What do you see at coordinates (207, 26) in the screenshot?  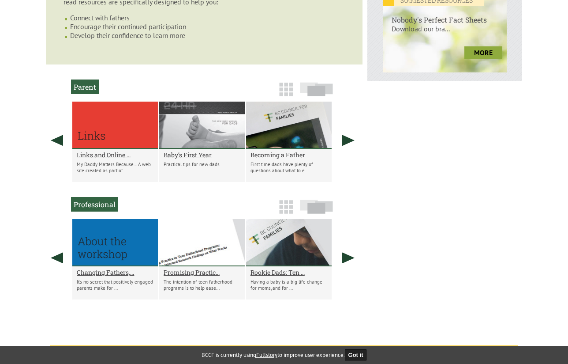 I see `li: Encourage their continued participation` at bounding box center [207, 26].